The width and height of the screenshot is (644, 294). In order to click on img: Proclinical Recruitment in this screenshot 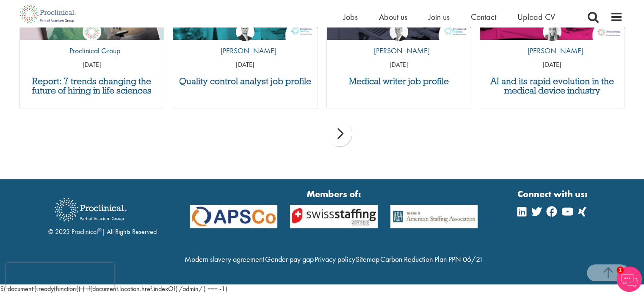, I will do `click(91, 209)`.